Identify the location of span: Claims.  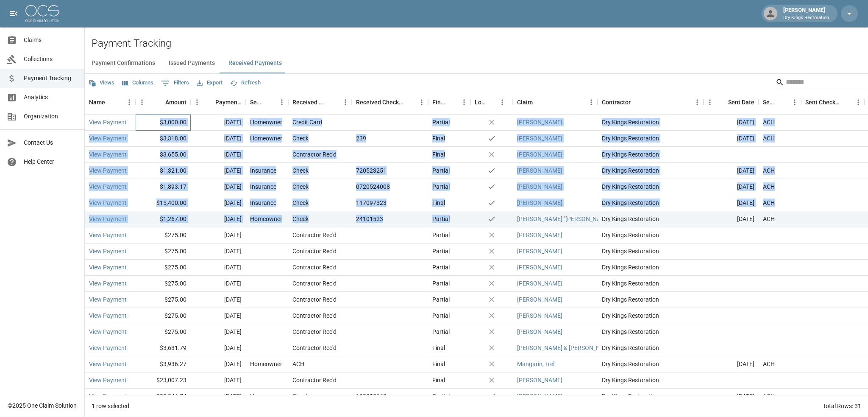
(51, 40).